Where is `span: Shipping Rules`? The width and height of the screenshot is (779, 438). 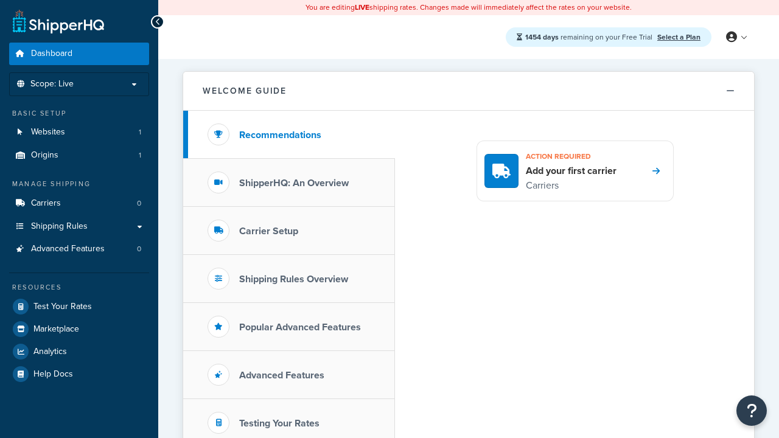 span: Shipping Rules is located at coordinates (59, 226).